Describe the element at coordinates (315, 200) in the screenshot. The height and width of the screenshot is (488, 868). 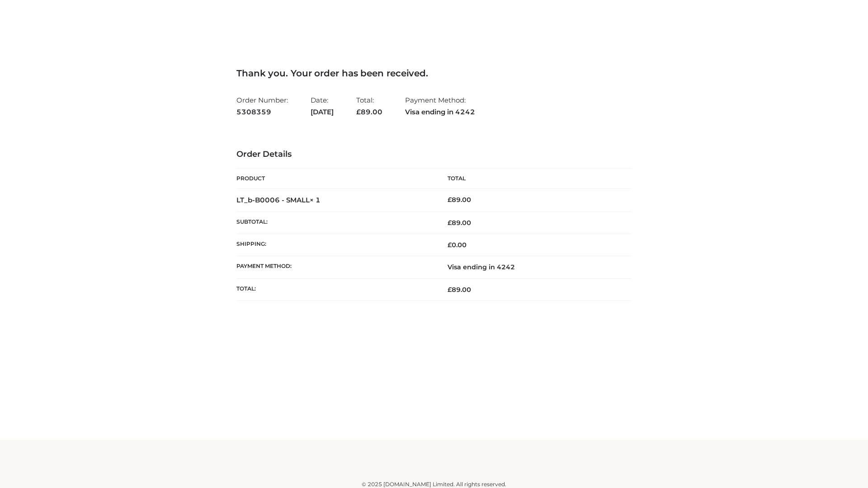
I see `strong: × 1` at that location.